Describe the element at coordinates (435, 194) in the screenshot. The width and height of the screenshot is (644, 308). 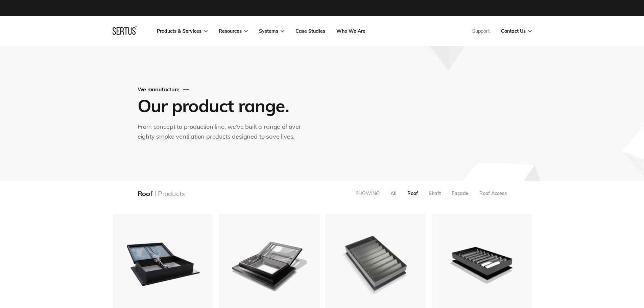
I see `div: Shaft` at that location.